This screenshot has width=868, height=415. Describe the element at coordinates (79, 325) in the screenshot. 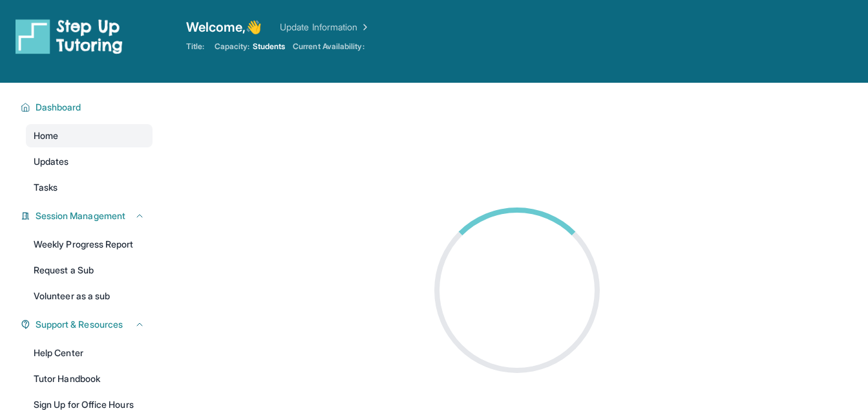

I see `span: Support & Resources` at that location.